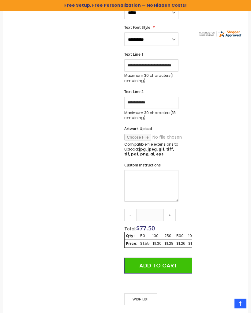 This screenshot has height=313, width=251. What do you see at coordinates (193, 236) in the screenshot?
I see `div: 1000` at bounding box center [193, 236].